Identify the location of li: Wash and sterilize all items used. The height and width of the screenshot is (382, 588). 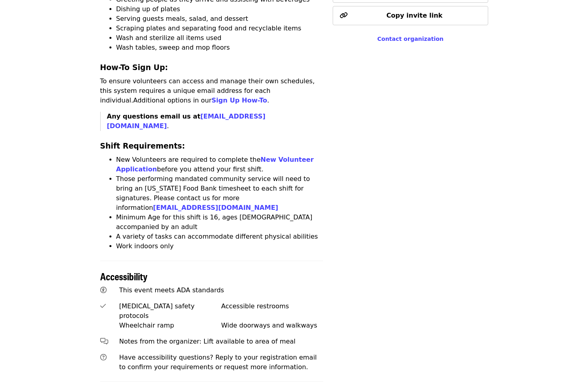
(220, 38).